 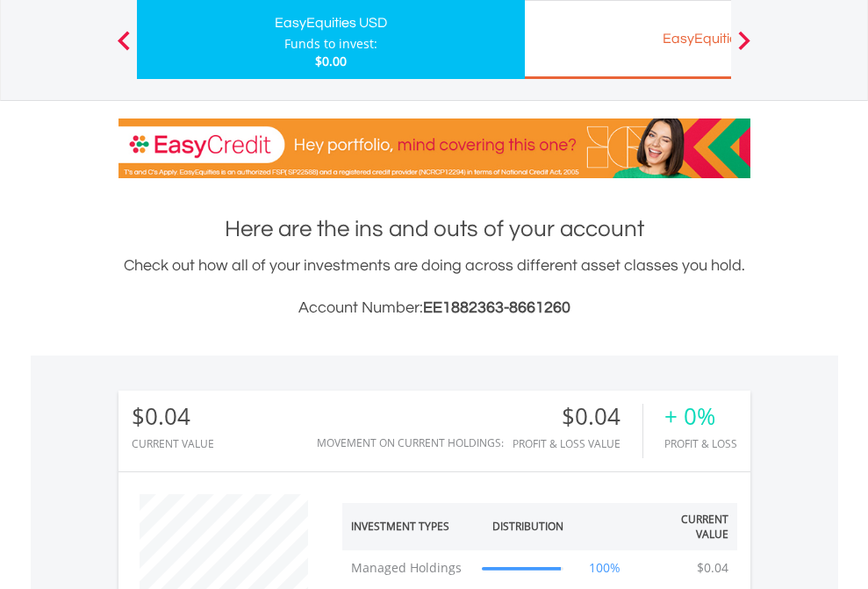 I want to click on div: Distribution, so click(x=527, y=526).